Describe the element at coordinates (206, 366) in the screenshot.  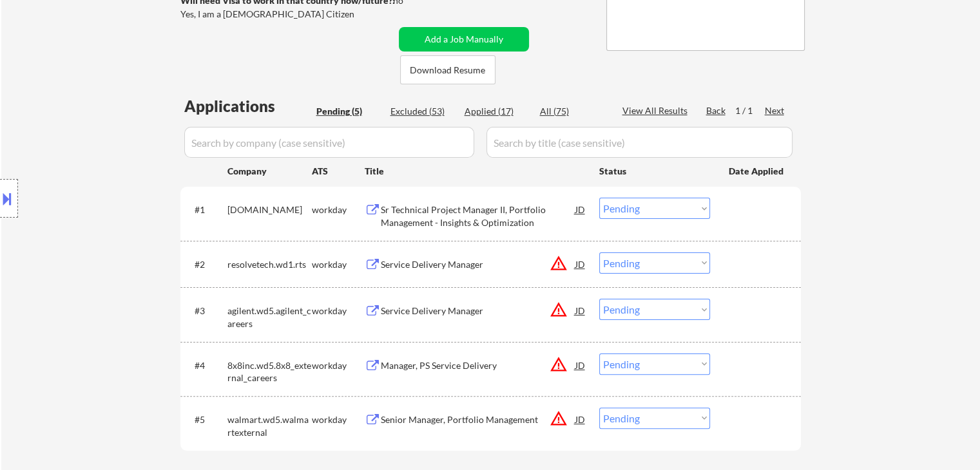
I see `div: #4` at that location.